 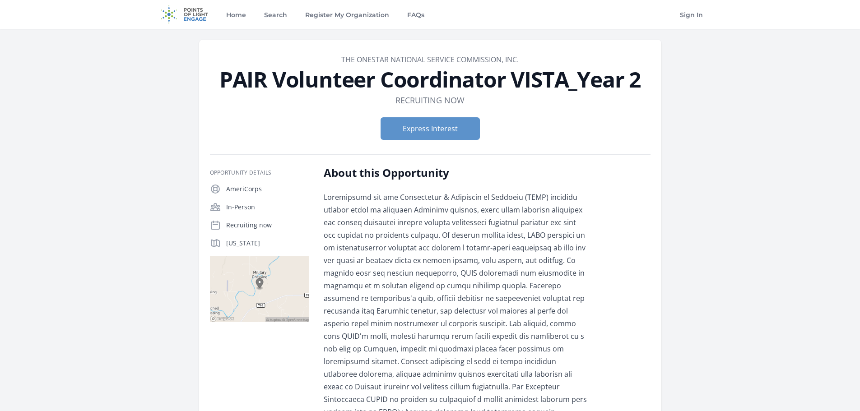 I want to click on dd: Recruiting now, so click(x=430, y=100).